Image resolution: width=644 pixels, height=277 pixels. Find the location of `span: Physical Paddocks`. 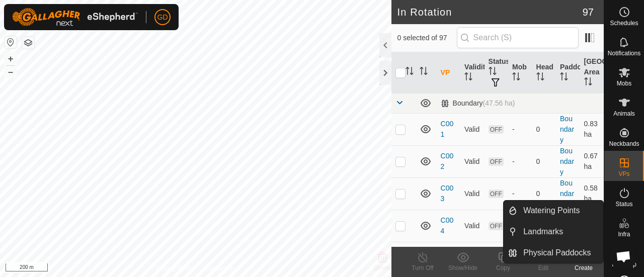

span: Physical Paddocks is located at coordinates (557, 253).